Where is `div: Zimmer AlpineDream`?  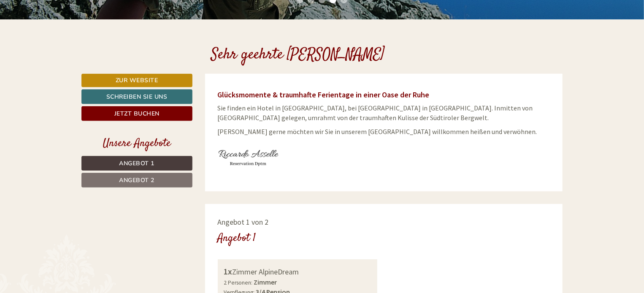 div: Zimmer AlpineDream is located at coordinates (298, 271).